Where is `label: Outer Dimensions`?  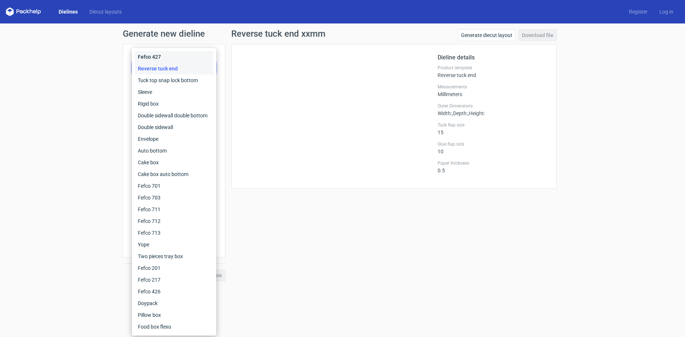 label: Outer Dimensions is located at coordinates (492, 106).